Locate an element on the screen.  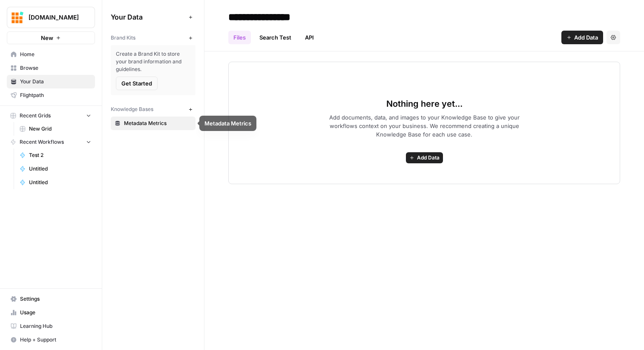
button: Recent Grids is located at coordinates (51, 116).